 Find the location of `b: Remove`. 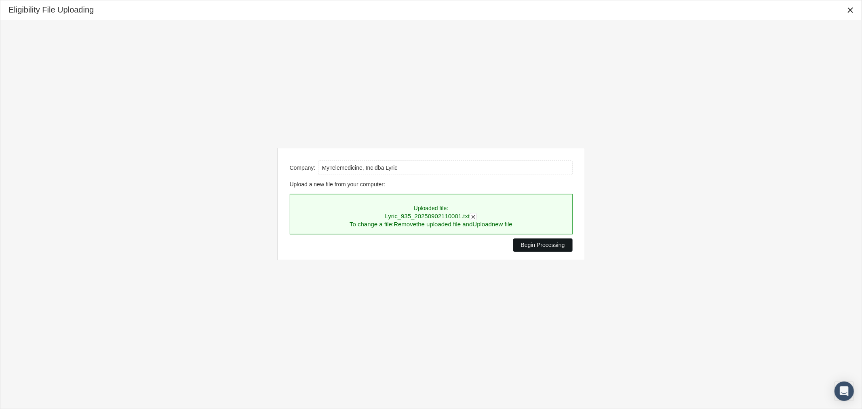

b: Remove is located at coordinates (405, 224).